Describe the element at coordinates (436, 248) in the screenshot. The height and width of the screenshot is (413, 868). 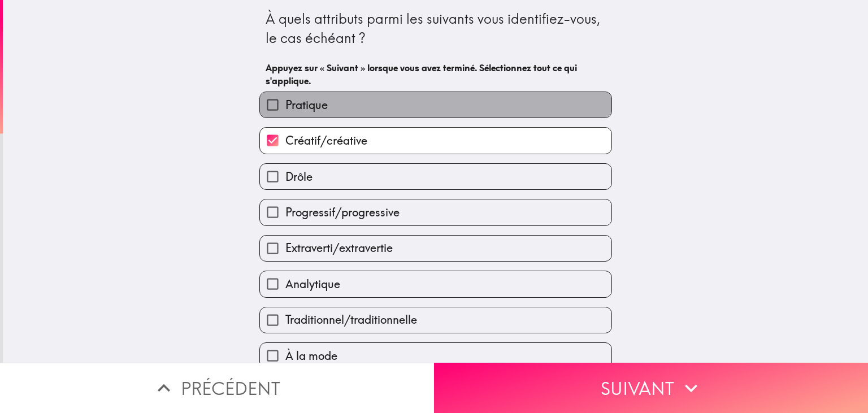
I see `button: Extraverti/extravertie` at that location.